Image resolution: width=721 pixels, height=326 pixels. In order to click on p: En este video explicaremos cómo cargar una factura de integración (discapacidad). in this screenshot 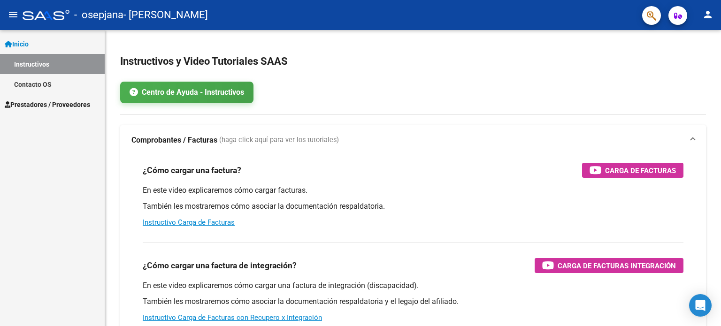, I will do `click(413, 286)`.